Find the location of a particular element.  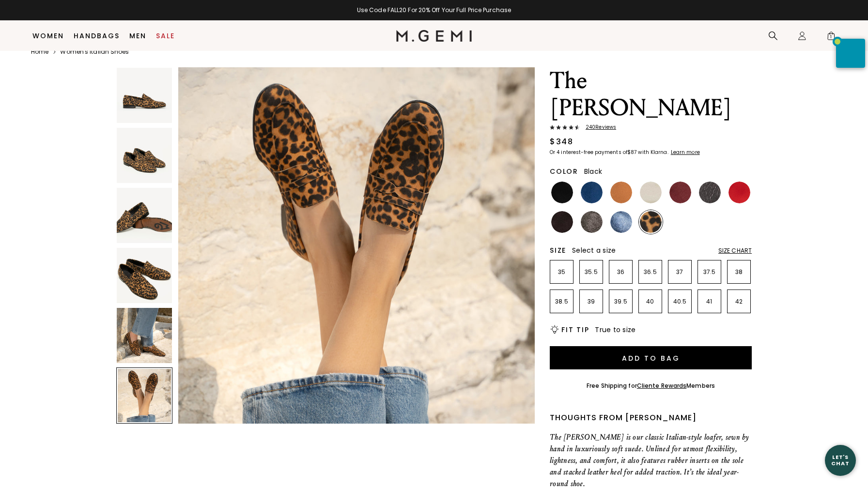

p: 39.5 is located at coordinates (620, 302).